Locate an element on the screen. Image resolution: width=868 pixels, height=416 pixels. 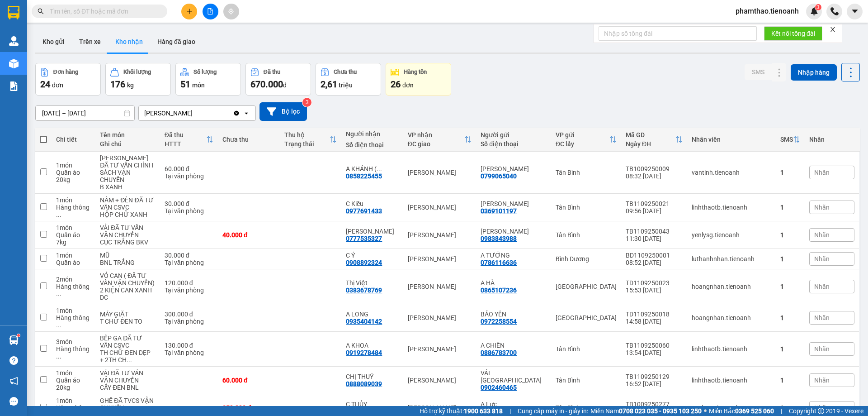
div: GHẾ ĐÃ TVCS VẬN CHUYỂN is located at coordinates (128, 404).